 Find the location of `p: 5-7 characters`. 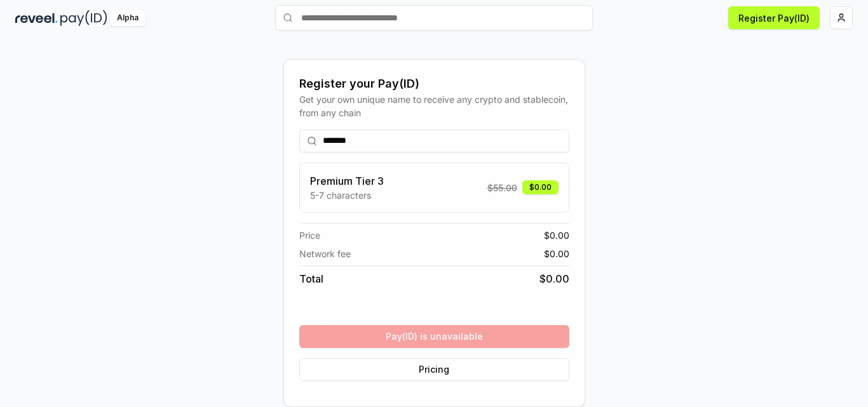

p: 5-7 characters is located at coordinates (347, 195).